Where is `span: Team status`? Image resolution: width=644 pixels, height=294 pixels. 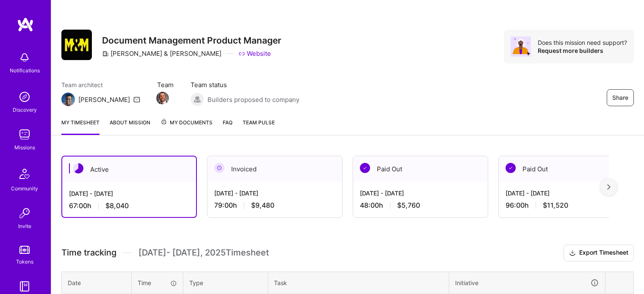
span: Team status is located at coordinates (244, 85).